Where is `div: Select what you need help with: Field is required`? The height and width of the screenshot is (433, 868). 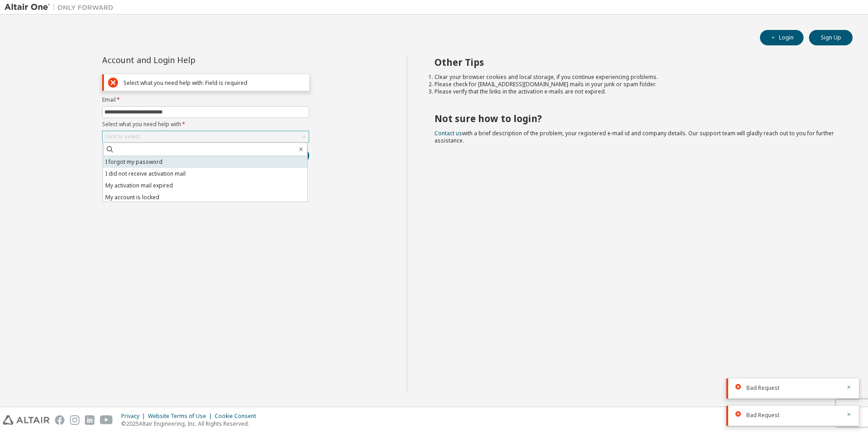 div: Select what you need help with: Field is required is located at coordinates (214, 83).